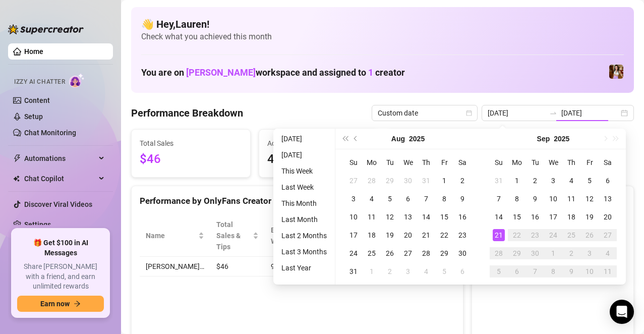 This screenshot has width=644, height=334. Describe the element at coordinates (190, 159) in the screenshot. I see `span: $46` at that location.